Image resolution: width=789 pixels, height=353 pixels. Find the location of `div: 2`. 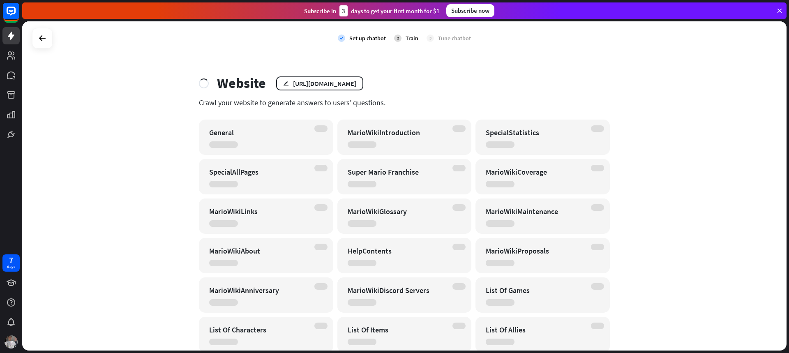

div: 2 is located at coordinates (398, 38).